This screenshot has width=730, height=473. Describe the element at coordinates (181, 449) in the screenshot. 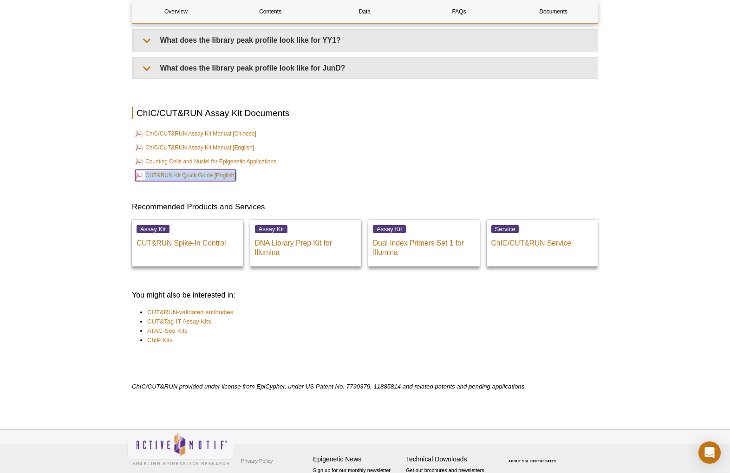

I see `img: Active Motif,` at that location.